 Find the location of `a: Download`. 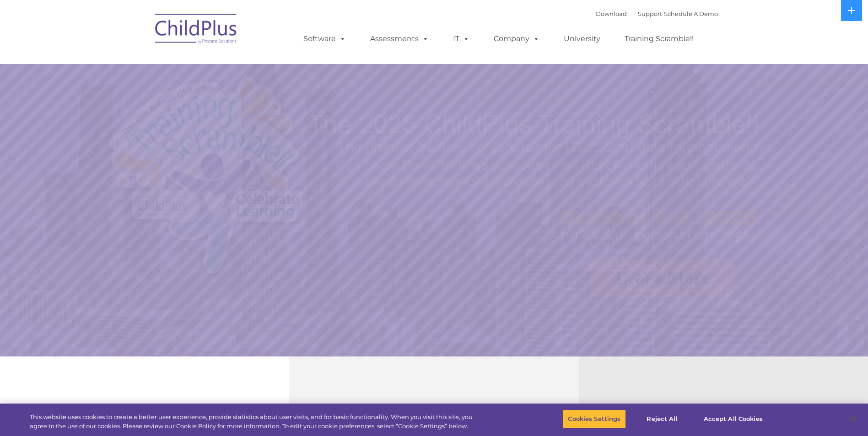

a: Download is located at coordinates (611, 14).